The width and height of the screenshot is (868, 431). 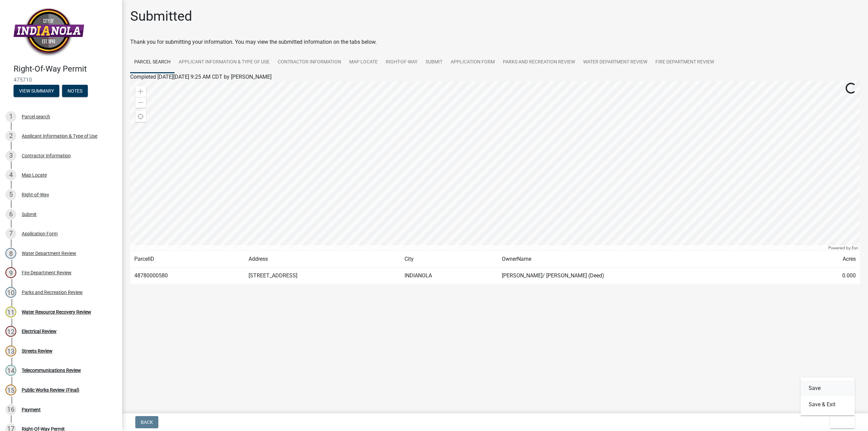 What do you see at coordinates (37, 91) in the screenshot?
I see `wm-modal-confirm: Summary` at bounding box center [37, 91].